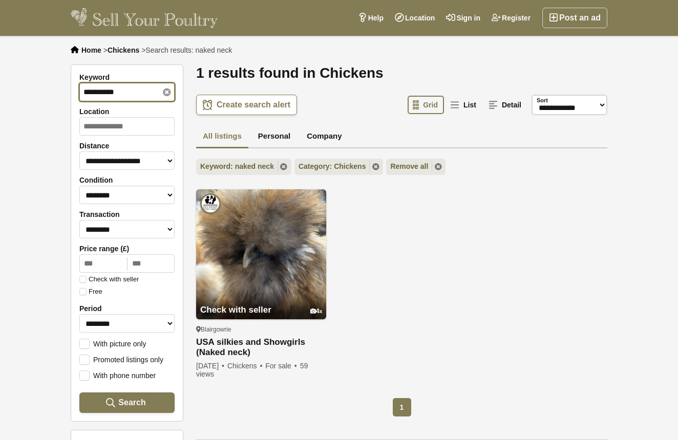 Image resolution: width=678 pixels, height=440 pixels. Describe the element at coordinates (281, 366) in the screenshot. I see `span: For sale` at that location.